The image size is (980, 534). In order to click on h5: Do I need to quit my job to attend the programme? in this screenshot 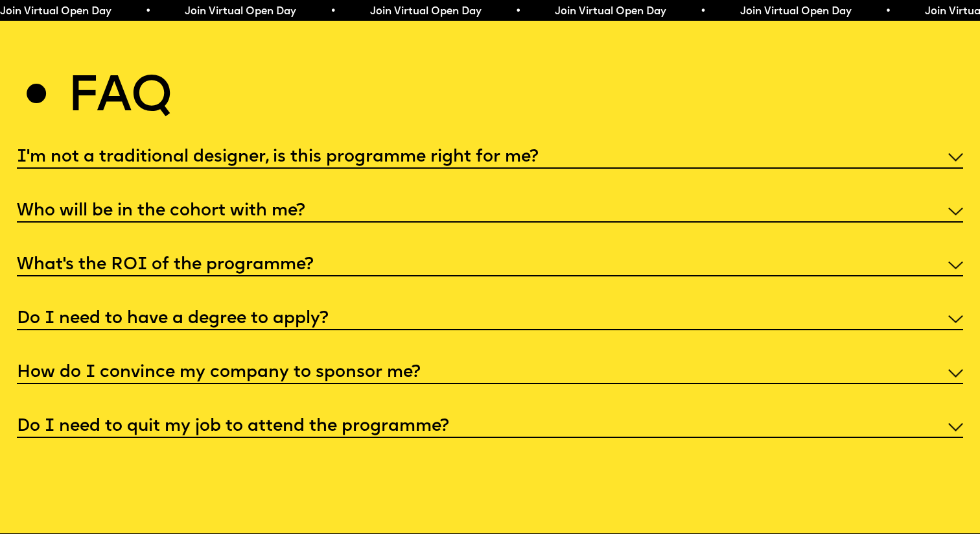, I will do `click(233, 427)`.